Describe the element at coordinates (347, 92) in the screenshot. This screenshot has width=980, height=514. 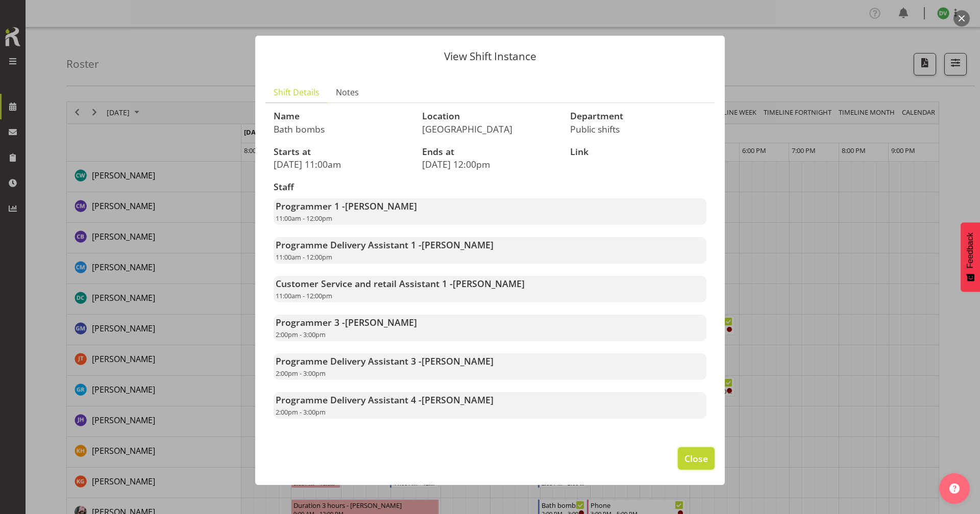
I see `span: Notes` at that location.